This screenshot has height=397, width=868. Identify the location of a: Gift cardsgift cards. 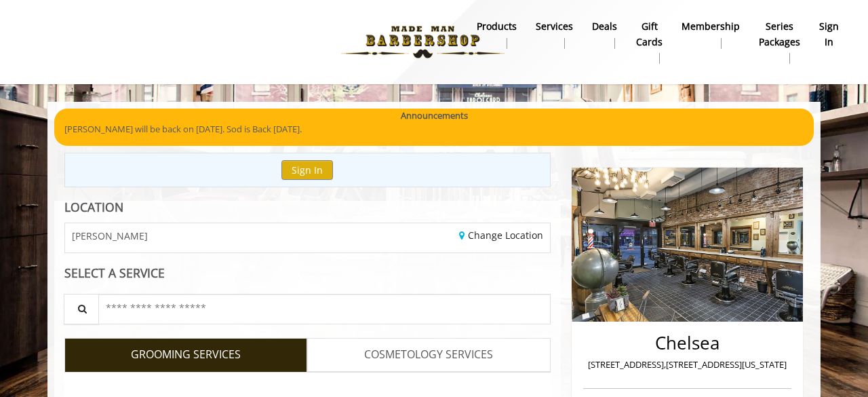
(649, 42).